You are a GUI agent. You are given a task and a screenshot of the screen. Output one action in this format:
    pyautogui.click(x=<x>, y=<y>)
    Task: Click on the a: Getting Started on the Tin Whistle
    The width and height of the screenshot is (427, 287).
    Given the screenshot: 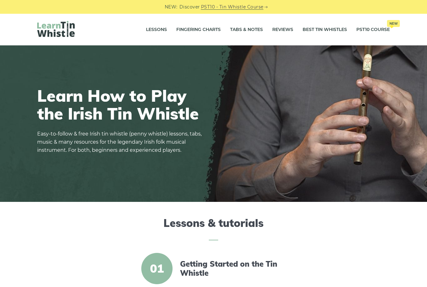 What is the action you would take?
    pyautogui.click(x=234, y=268)
    